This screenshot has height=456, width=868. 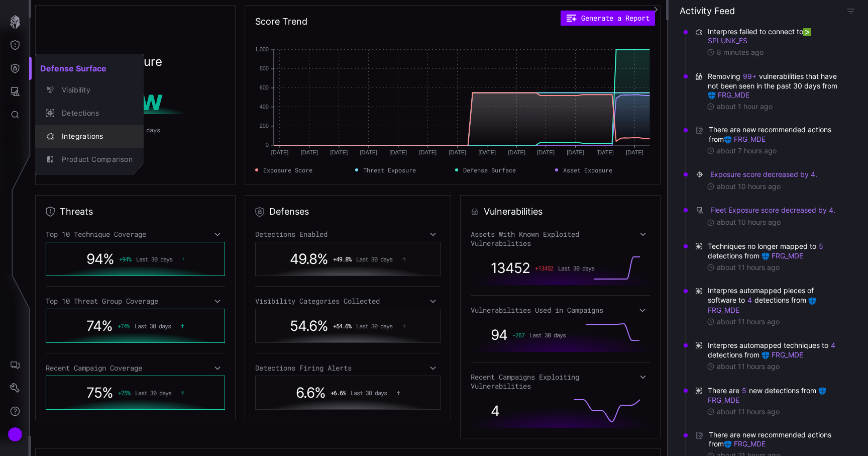 I want to click on button: Visibility, so click(x=90, y=90).